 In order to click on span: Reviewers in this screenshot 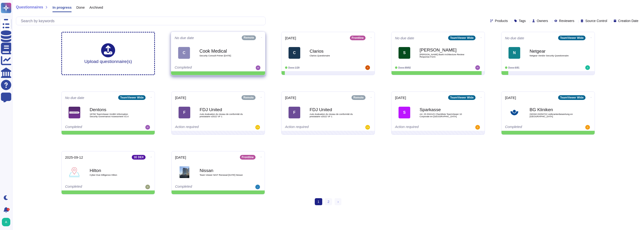, I will do `click(566, 21)`.